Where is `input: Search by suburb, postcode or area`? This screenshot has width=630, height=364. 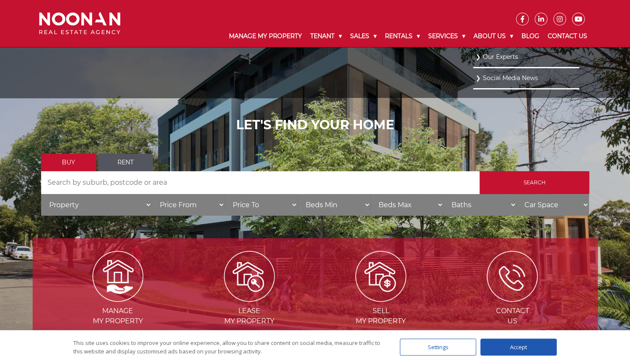 input: Search by suburb, postcode or area is located at coordinates (261, 183).